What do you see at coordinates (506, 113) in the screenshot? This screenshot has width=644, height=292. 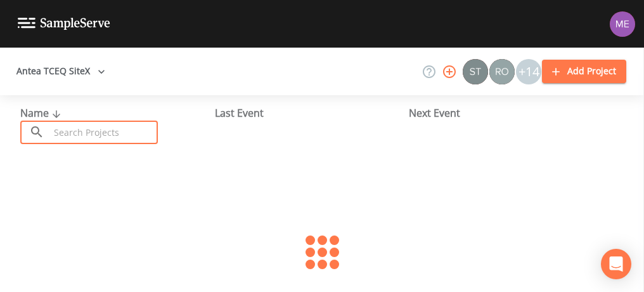 I see `div: Next Event` at bounding box center [506, 113].